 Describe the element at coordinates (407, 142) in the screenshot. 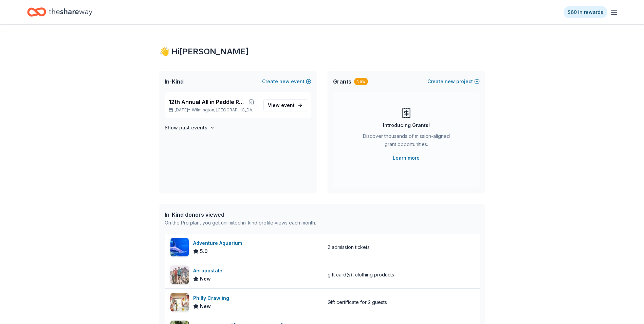

I see `div: Discover thousands of mission-aligned grant opportunities.` at that location.